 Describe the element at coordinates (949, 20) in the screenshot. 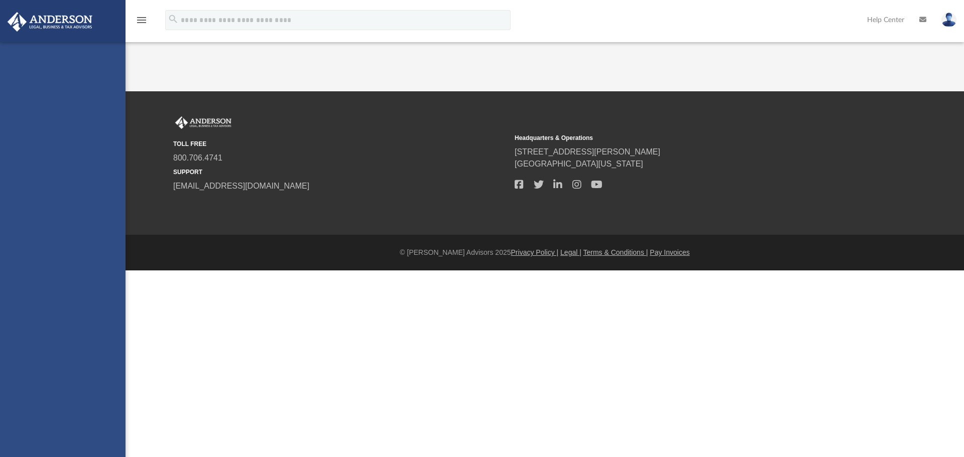

I see `img: User Pic` at that location.